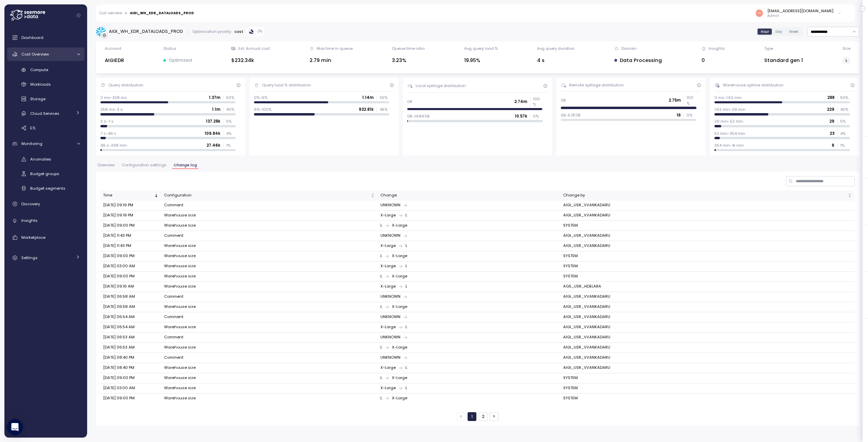 This screenshot has width=868, height=442. What do you see at coordinates (45, 238) in the screenshot?
I see `a: Marketplace` at bounding box center [45, 238].